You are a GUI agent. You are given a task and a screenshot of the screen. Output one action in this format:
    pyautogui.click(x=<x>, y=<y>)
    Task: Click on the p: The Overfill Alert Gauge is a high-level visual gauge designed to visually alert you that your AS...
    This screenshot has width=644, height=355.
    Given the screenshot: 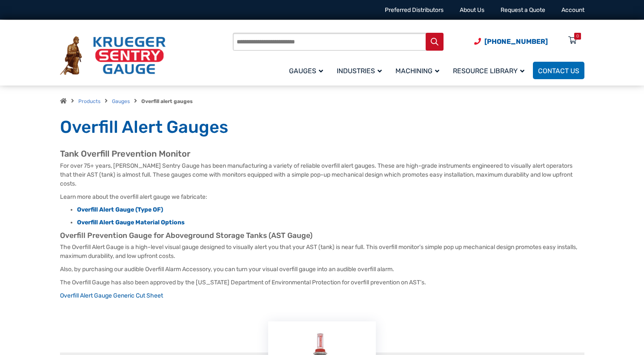 What is the action you would take?
    pyautogui.click(x=322, y=252)
    